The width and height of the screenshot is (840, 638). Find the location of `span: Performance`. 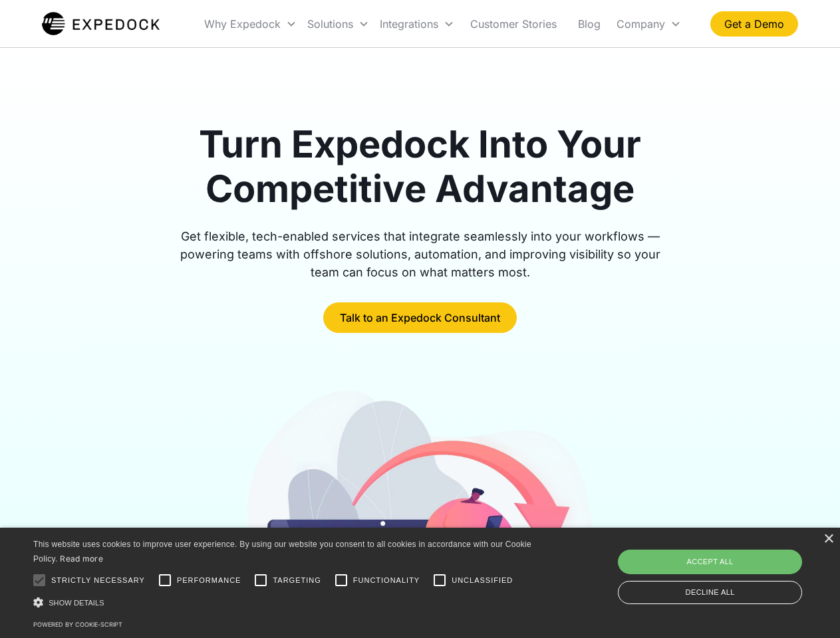

span: Performance is located at coordinates (209, 581).